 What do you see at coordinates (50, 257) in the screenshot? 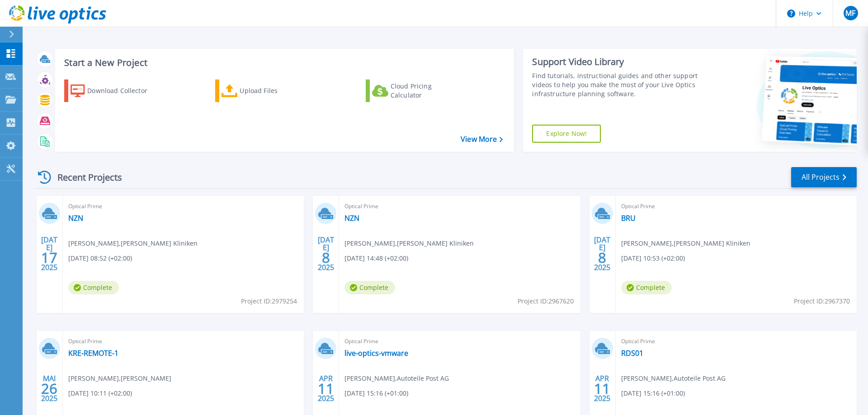
I see `span: 17` at bounding box center [50, 257].